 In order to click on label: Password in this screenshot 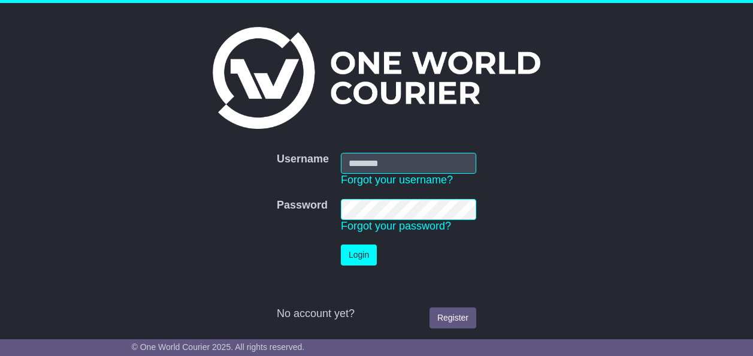, I will do `click(302, 205)`.